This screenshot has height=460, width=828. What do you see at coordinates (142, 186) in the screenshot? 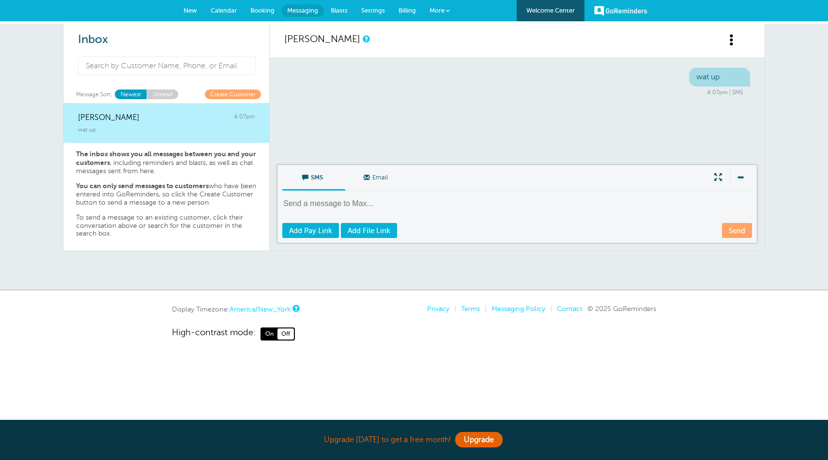
I see `strong: You can only send messages to customers` at bounding box center [142, 186].